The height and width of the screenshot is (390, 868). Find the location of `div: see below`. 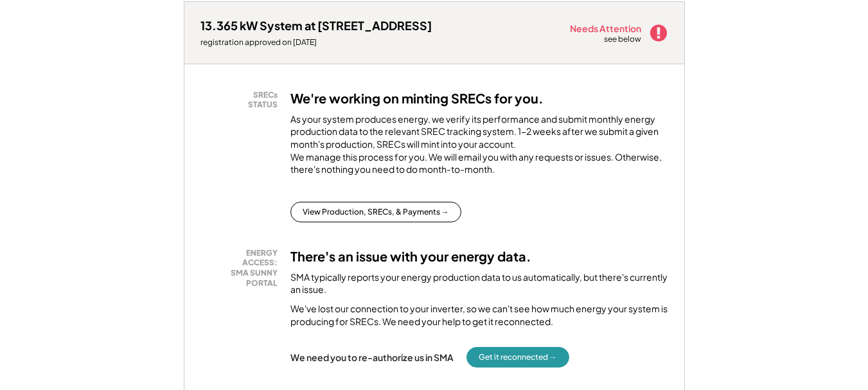

div: see below is located at coordinates (623, 39).